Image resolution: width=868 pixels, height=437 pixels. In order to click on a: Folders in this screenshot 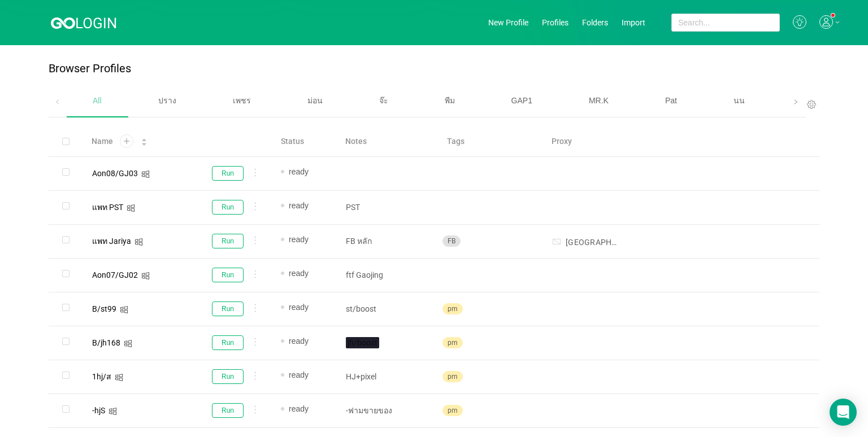, I will do `click(595, 23)`.